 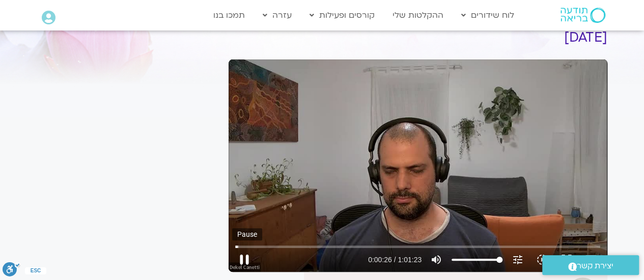 What do you see at coordinates (229, 15) in the screenshot?
I see `a: תמכו בנו` at bounding box center [229, 15].